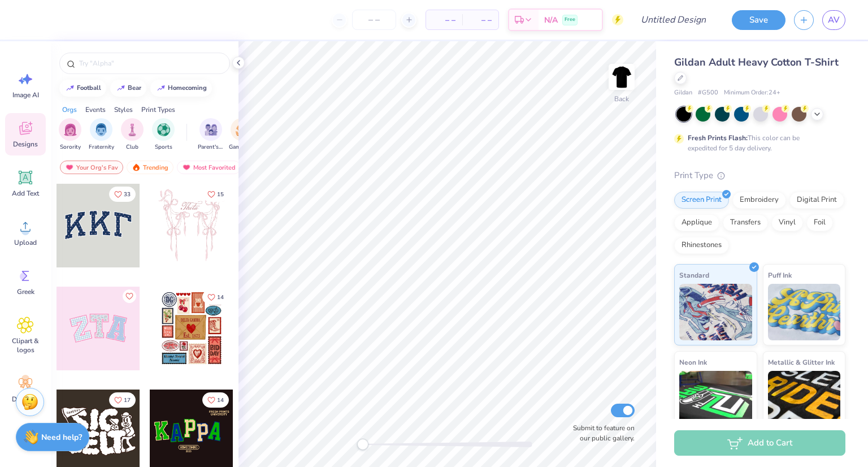 Image resolution: width=868 pixels, height=467 pixels. What do you see at coordinates (702, 245) in the screenshot?
I see `div: Rhinestones` at bounding box center [702, 245].